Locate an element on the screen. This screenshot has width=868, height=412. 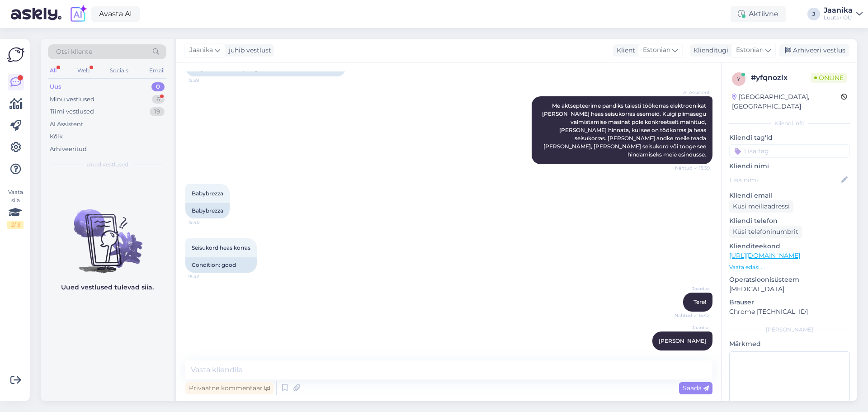
div: Jaanika is located at coordinates (838, 11).